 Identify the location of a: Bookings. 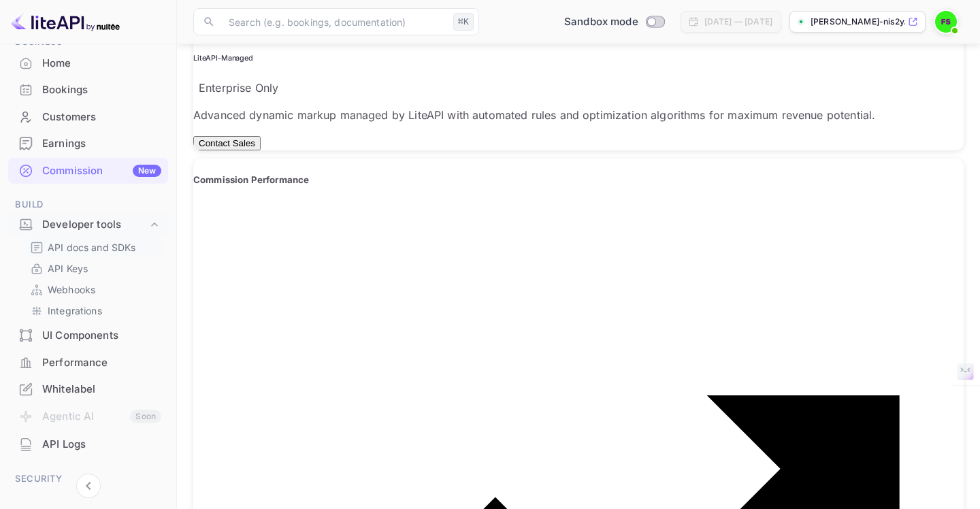
(88, 89).